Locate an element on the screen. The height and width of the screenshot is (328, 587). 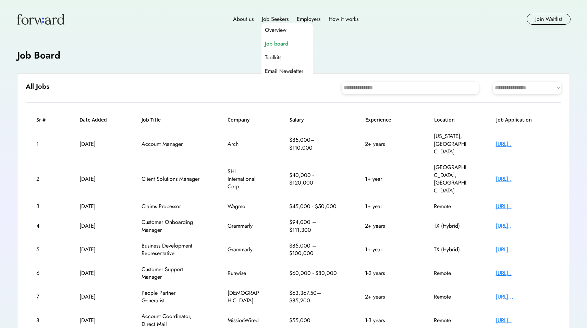
h6: Job Application is located at coordinates (523, 120).